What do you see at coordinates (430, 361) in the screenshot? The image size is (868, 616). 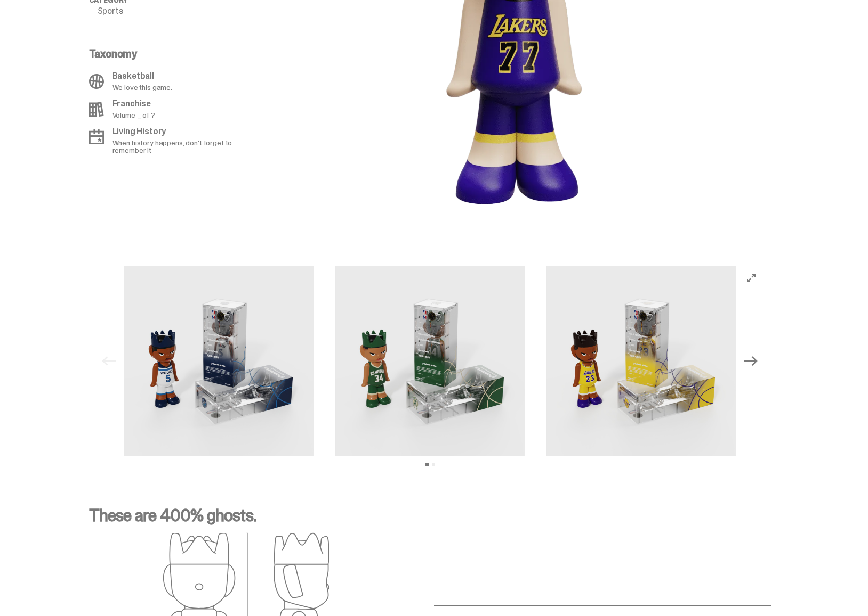 I see `img: NBA-400-MG-Giannis.png` at bounding box center [430, 361].